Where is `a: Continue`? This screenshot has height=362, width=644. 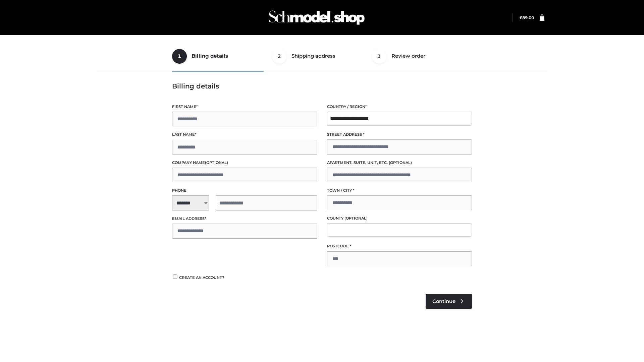 a: Continue is located at coordinates (449, 301).